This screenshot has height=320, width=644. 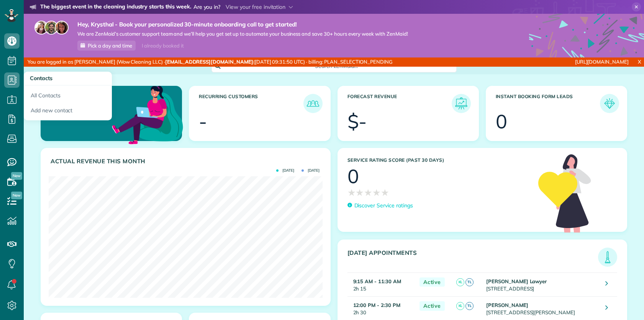 I want to click on a: Add new contact, so click(x=68, y=112).